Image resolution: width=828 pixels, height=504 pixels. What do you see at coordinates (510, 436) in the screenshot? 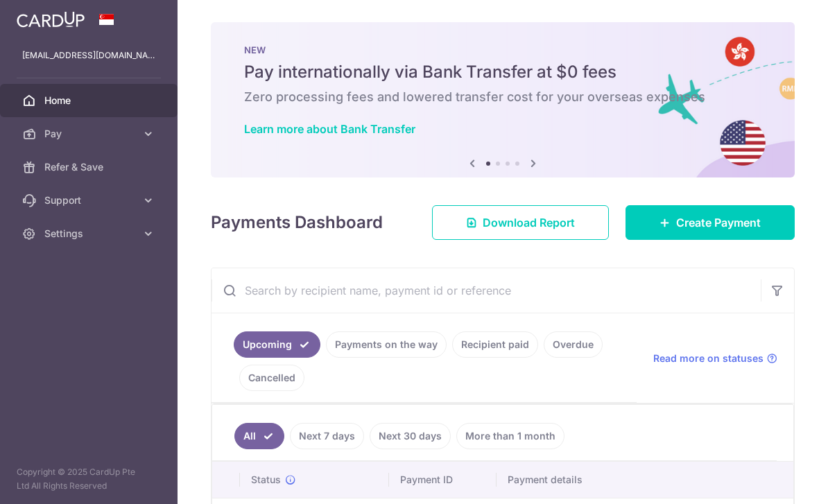
I see `a: More than 1 month` at bounding box center [510, 436].